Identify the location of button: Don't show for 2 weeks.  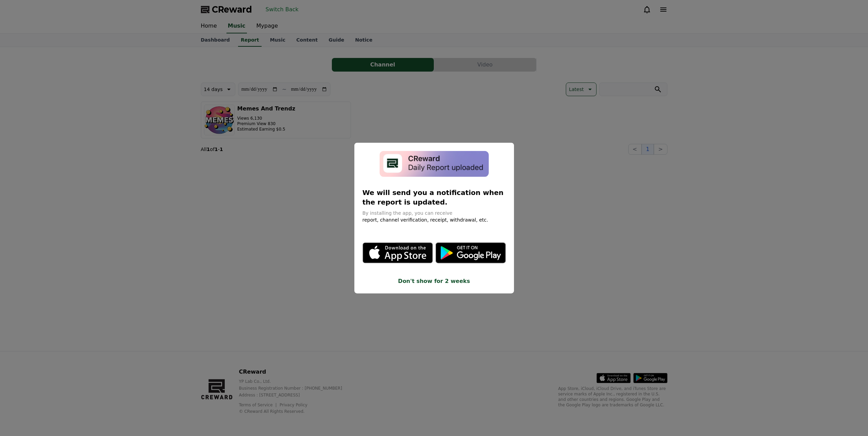
(434, 281).